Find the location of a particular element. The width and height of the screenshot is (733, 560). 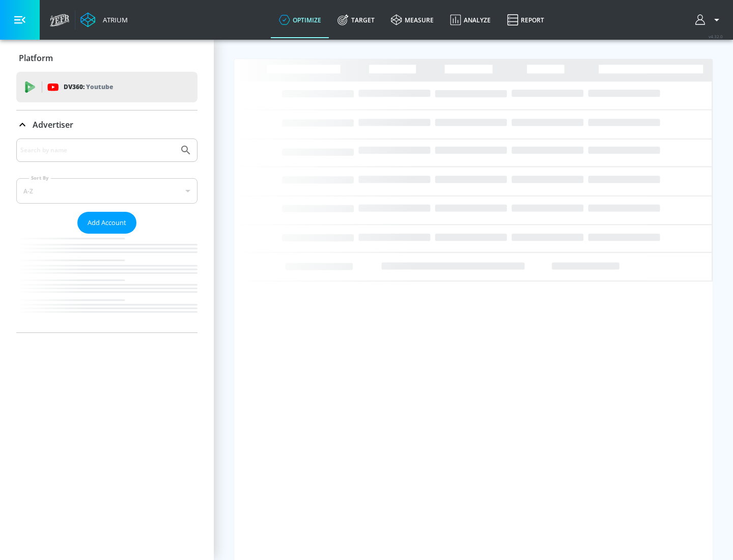

span: v 4.32.0 is located at coordinates (716, 36).